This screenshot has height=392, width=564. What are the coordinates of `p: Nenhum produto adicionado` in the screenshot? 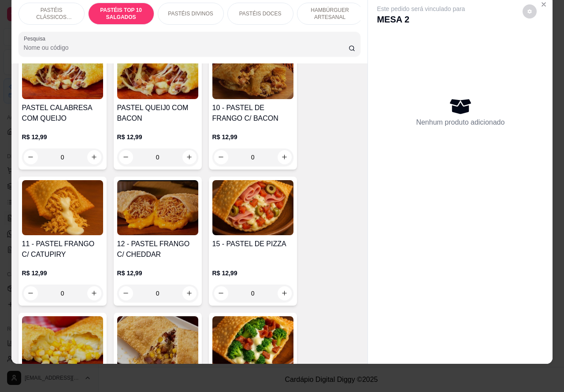 It's located at (460, 122).